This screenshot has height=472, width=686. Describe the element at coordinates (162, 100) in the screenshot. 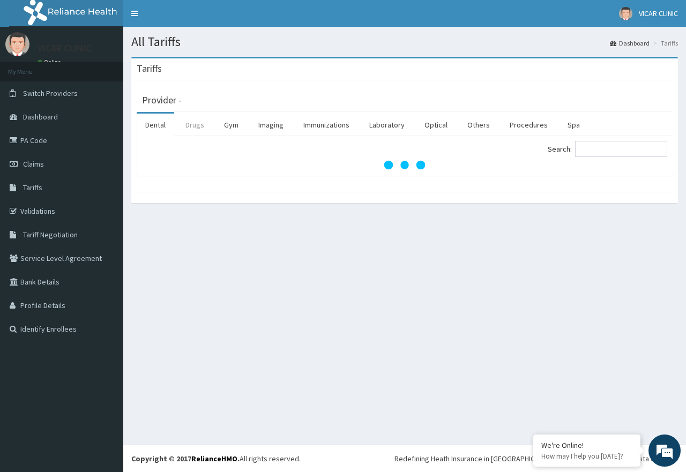

I see `h3: Provider -` at that location.